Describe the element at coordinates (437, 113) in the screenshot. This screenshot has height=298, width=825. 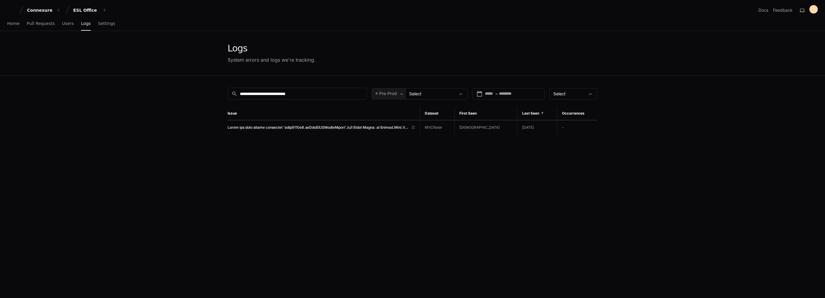
I see `th: Dataset` at that location.